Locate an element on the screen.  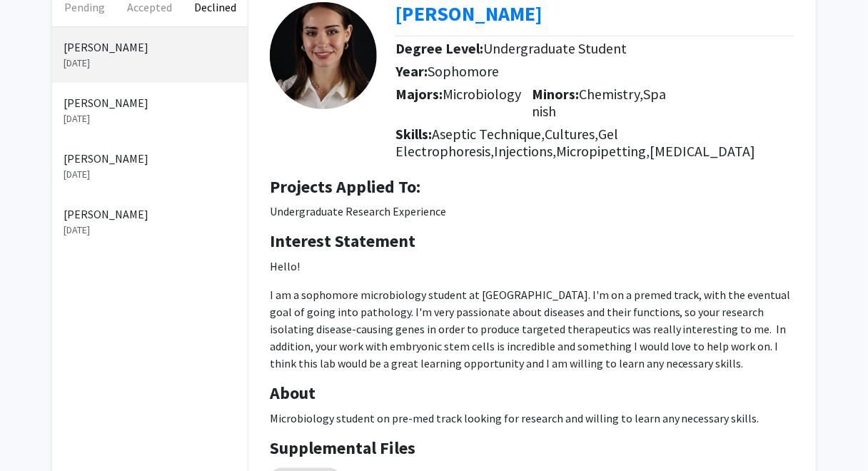
b: Projects Applied To: is located at coordinates (345, 186).